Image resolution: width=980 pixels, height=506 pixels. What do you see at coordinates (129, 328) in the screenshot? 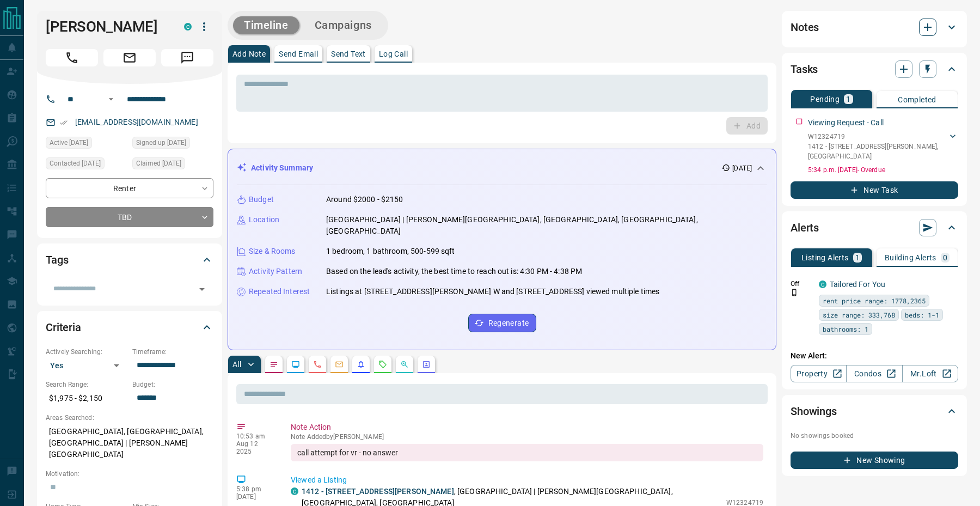
I see `div: Criteria` at bounding box center [129, 328].